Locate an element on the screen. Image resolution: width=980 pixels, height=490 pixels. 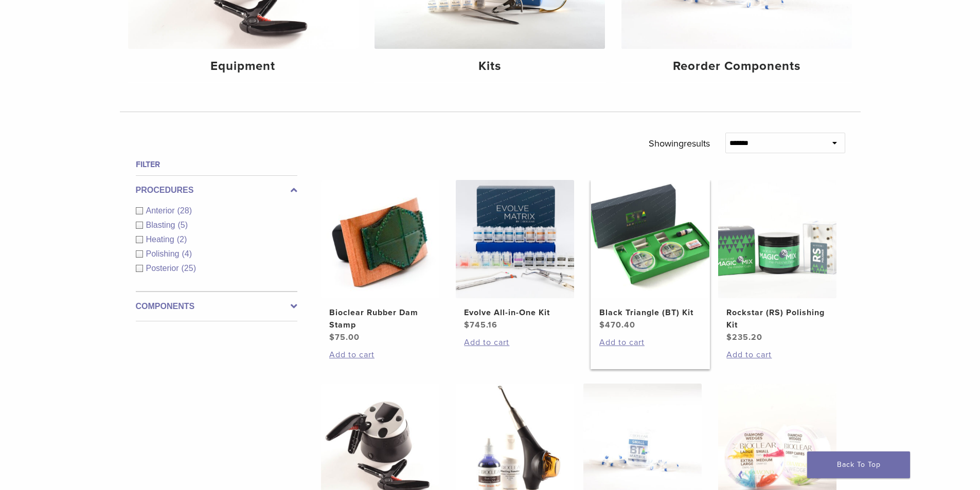
bdi: 745.16 is located at coordinates (480, 325).